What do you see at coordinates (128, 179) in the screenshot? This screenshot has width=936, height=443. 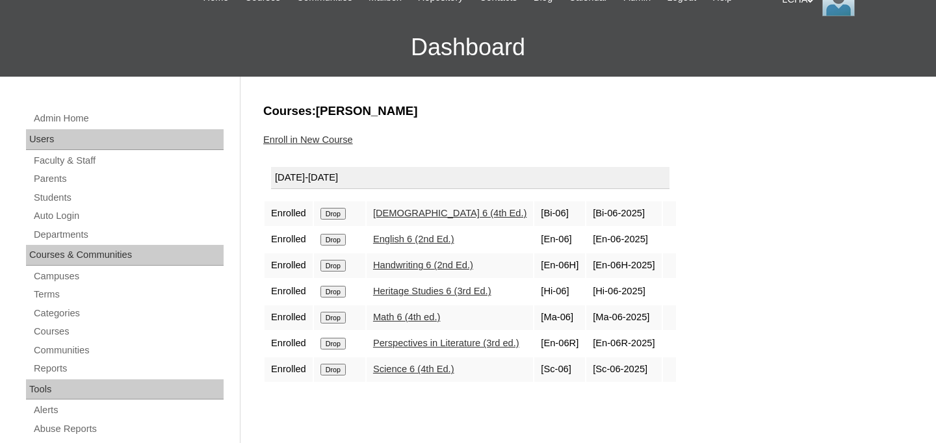 I see `a: Parents` at bounding box center [128, 179].